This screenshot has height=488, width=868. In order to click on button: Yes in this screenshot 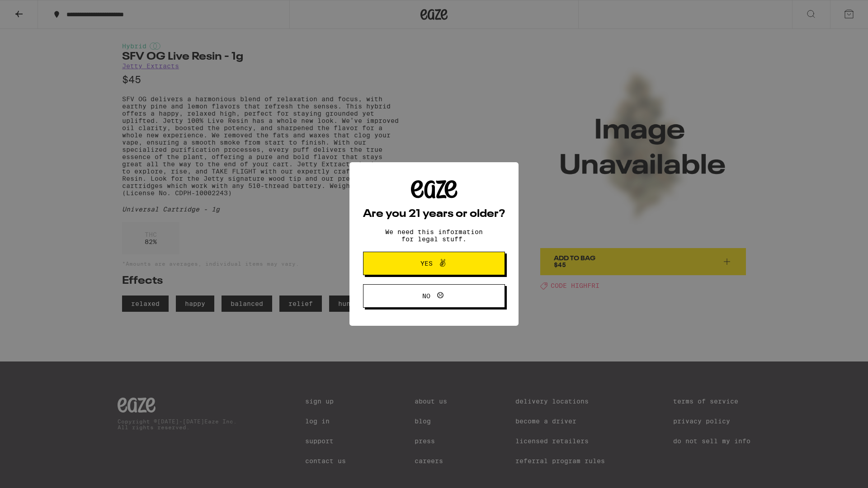, I will do `click(434, 263)`.